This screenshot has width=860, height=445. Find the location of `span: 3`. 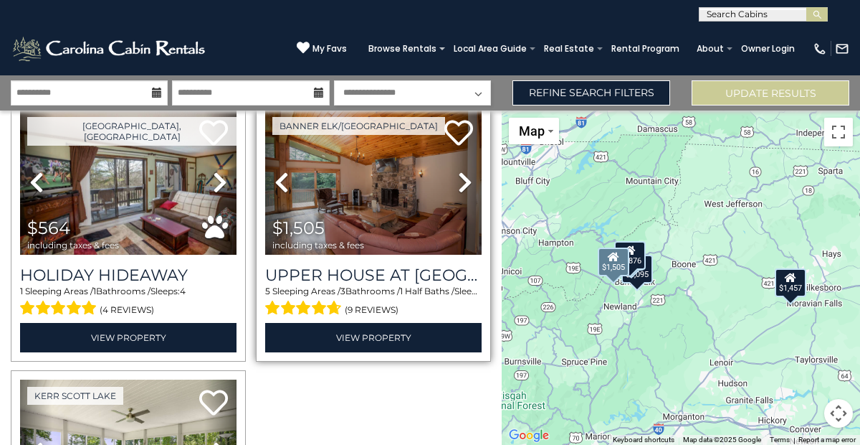

span: 3 is located at coordinates (343, 290).